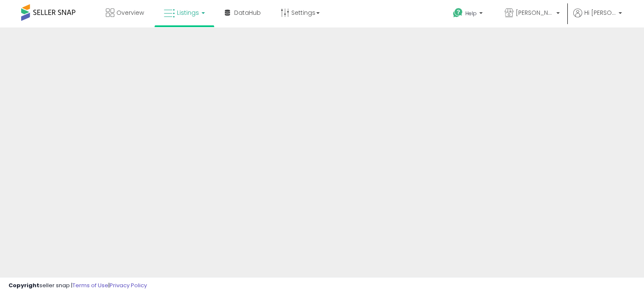 This screenshot has height=294, width=644. Describe the element at coordinates (471, 13) in the screenshot. I see `span: Help` at that location.